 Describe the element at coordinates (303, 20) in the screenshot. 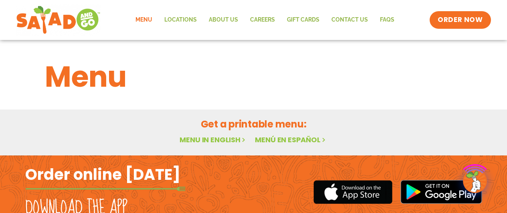

I see `a: GIFT CARDS` at that location.